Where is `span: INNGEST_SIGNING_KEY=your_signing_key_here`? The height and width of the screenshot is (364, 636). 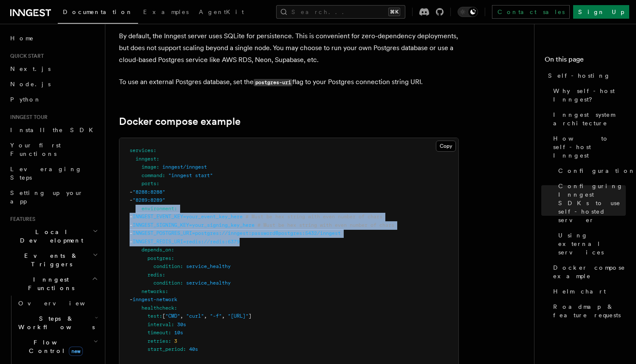
span: INNGEST_SIGNING_KEY=your_signing_key_here is located at coordinates (193, 225).